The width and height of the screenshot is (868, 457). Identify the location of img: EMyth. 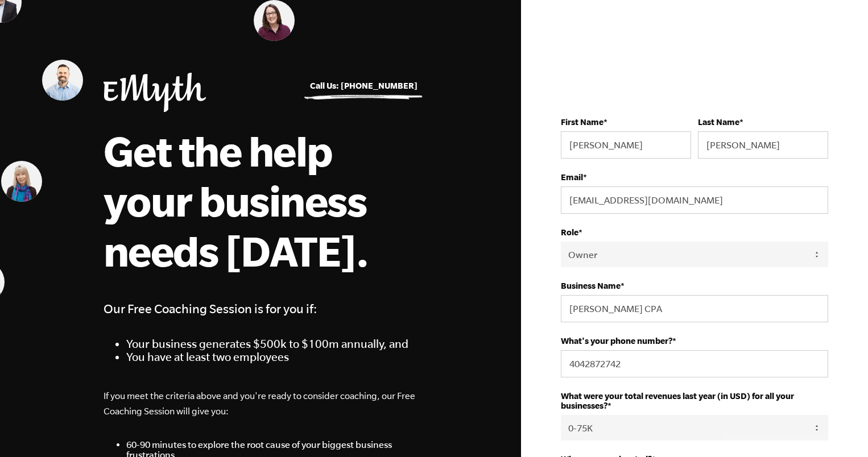
(155, 92).